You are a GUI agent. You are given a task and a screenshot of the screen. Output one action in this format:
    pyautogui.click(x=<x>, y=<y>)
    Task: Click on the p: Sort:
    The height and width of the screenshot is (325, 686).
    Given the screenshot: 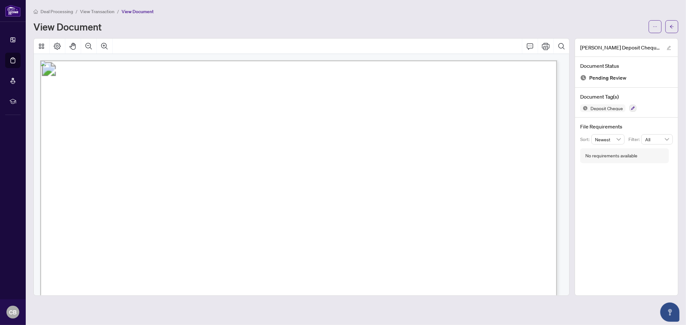 What is the action you would take?
    pyautogui.click(x=585, y=140)
    